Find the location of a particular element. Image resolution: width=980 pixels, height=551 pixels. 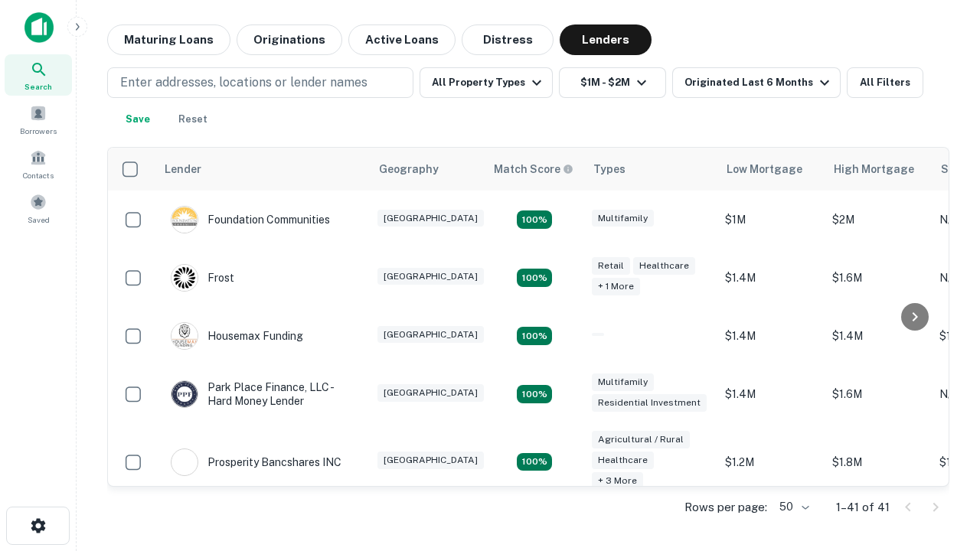

button: Active Loans is located at coordinates (402, 40).